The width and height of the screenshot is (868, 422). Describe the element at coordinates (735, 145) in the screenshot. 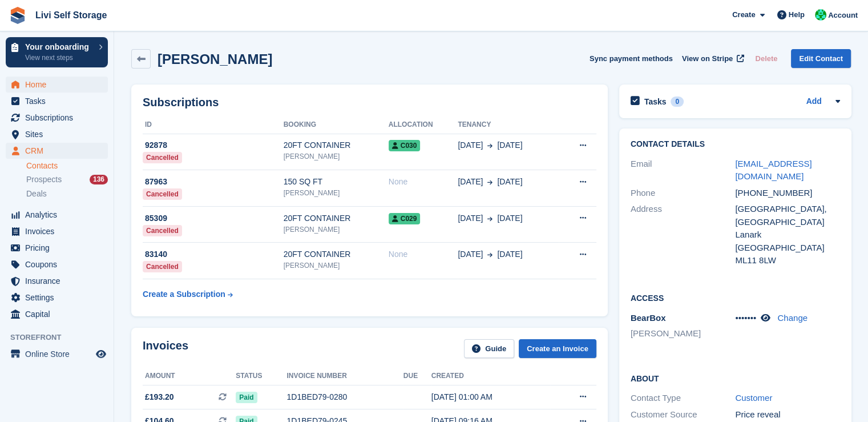

I see `h2: Contact Details` at that location.